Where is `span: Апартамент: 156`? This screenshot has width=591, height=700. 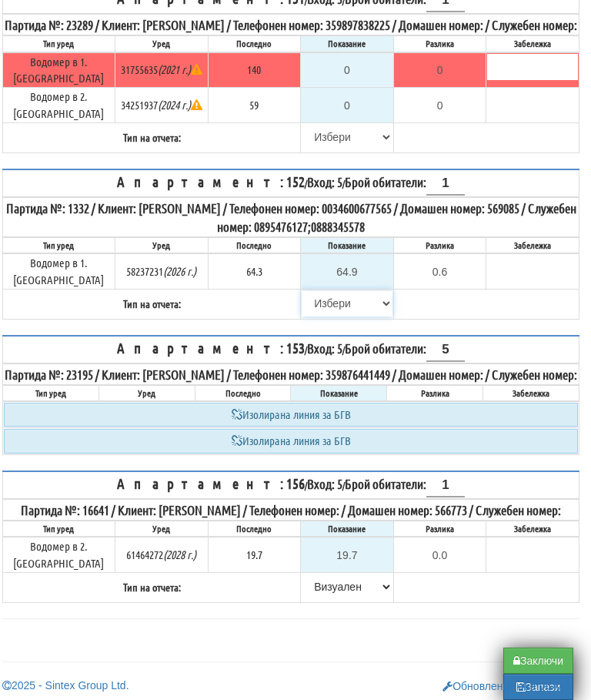
span: Апартамент: 156 is located at coordinates (211, 483).